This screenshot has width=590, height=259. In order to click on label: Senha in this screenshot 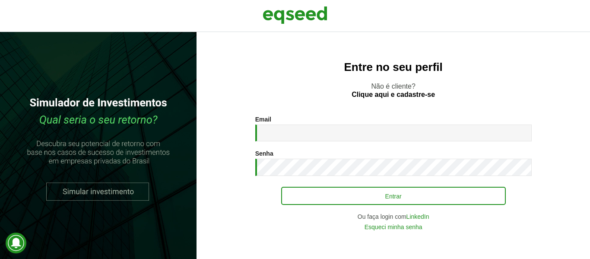, I will do `click(264, 153)`.